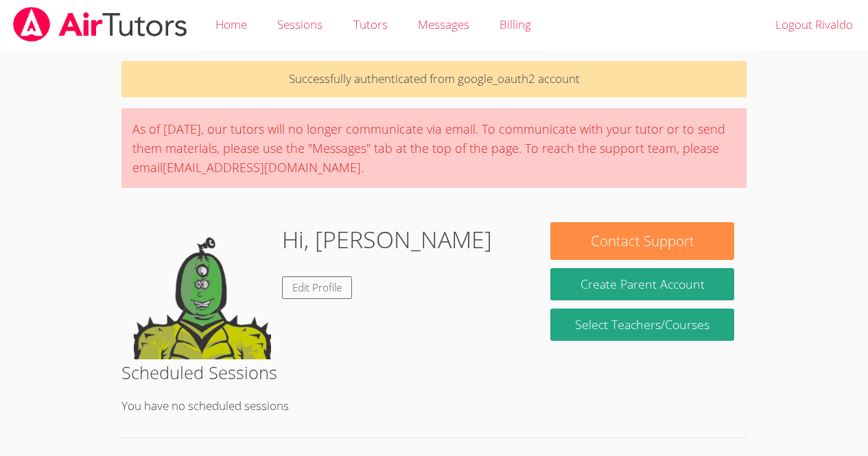  I want to click on h2: Scheduled Sessions, so click(434, 372).